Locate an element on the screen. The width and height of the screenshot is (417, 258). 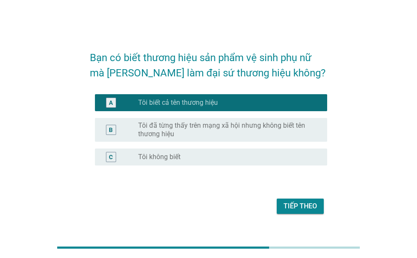
button: Tiếp theo is located at coordinates (300, 206).